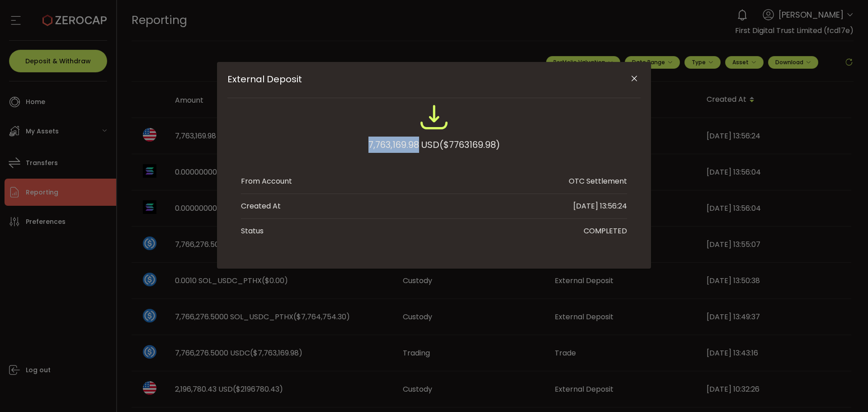 Image resolution: width=868 pixels, height=412 pixels. Describe the element at coordinates (266, 182) in the screenshot. I see `div: From Account` at that location.